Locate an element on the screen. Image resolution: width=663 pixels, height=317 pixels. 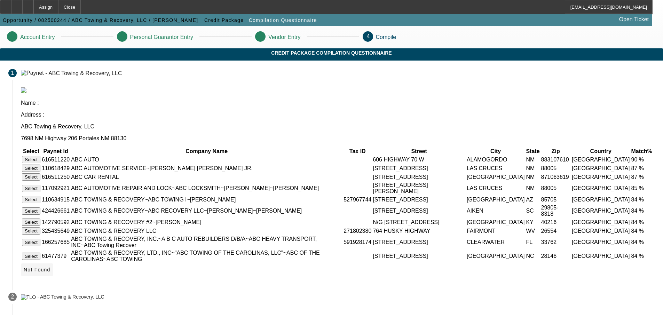
p: Compile is located at coordinates (386, 37).